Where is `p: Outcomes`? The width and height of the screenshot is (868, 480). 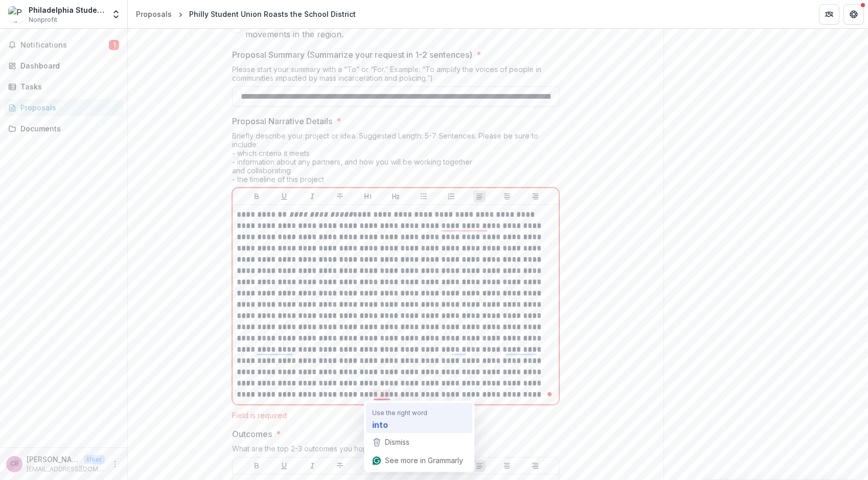 p: Outcomes is located at coordinates (252, 434).